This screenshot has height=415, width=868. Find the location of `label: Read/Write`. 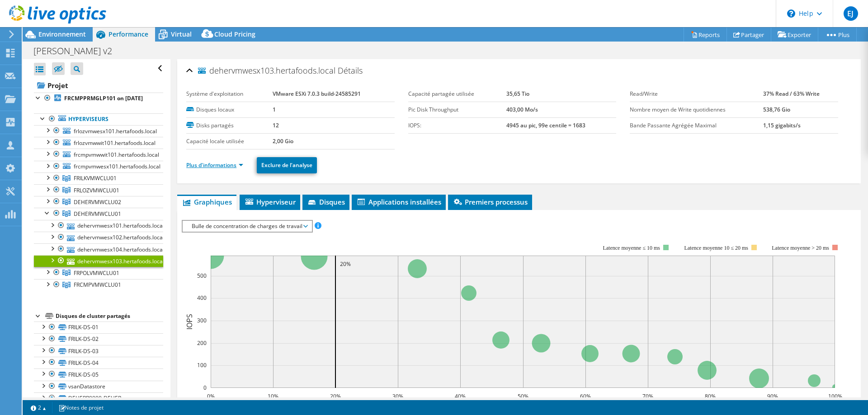

label: Read/Write is located at coordinates (696, 94).